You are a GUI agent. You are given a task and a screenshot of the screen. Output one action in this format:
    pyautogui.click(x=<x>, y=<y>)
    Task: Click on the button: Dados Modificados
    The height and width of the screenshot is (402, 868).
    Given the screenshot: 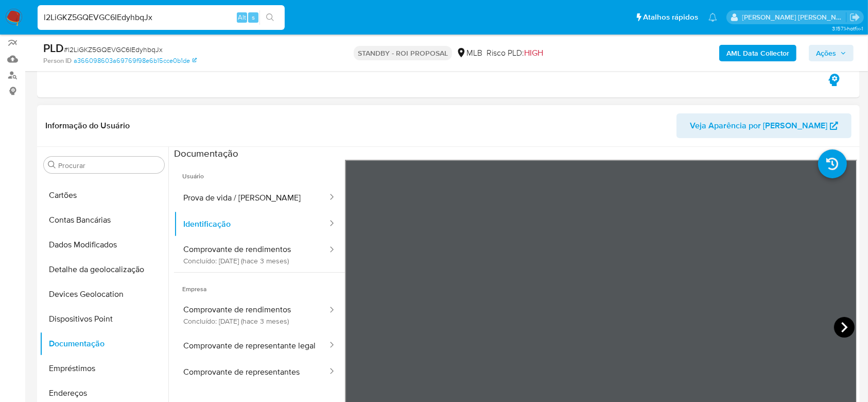 What is the action you would take?
    pyautogui.click(x=104, y=245)
    